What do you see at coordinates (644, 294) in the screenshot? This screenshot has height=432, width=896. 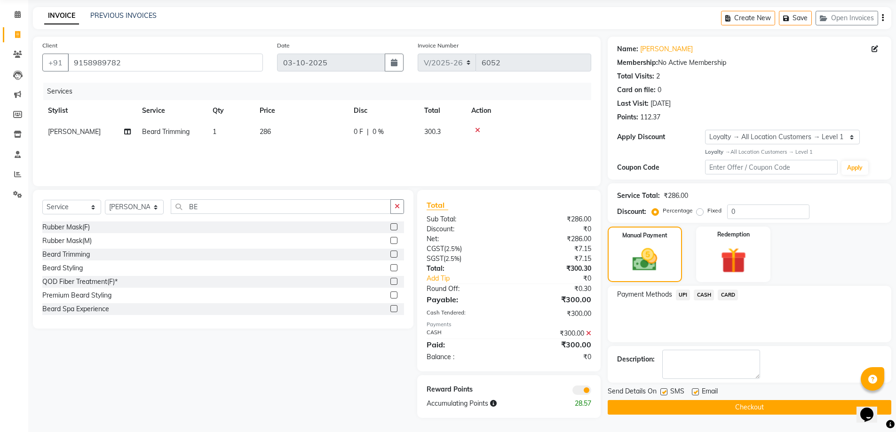 I see `span: Payment Methods` at bounding box center [644, 294].